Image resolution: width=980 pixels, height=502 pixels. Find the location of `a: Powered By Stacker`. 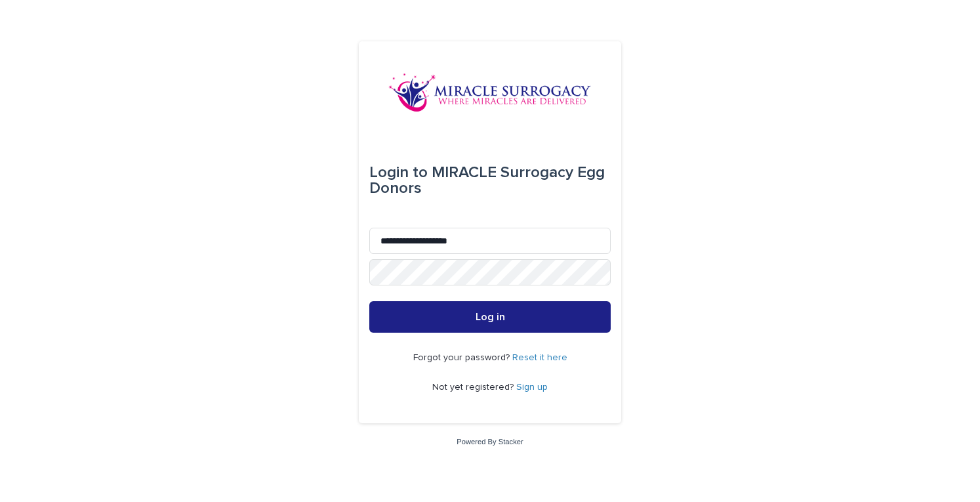

a: Powered By Stacker is located at coordinates (490, 441).